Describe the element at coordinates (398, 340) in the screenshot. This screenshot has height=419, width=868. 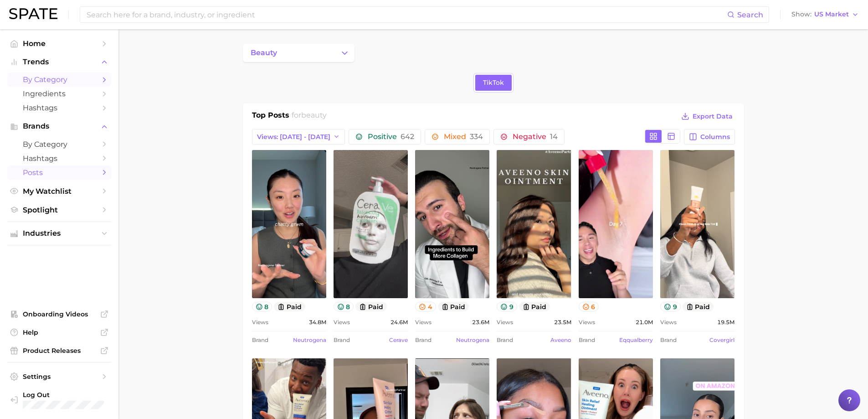
I see `a: cerave` at that location.